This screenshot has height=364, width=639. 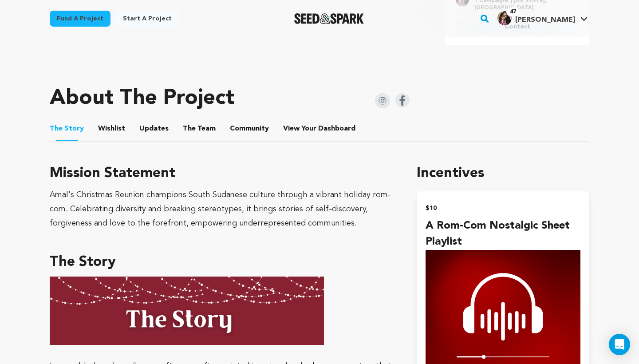 I want to click on span: 47, so click(x=513, y=12).